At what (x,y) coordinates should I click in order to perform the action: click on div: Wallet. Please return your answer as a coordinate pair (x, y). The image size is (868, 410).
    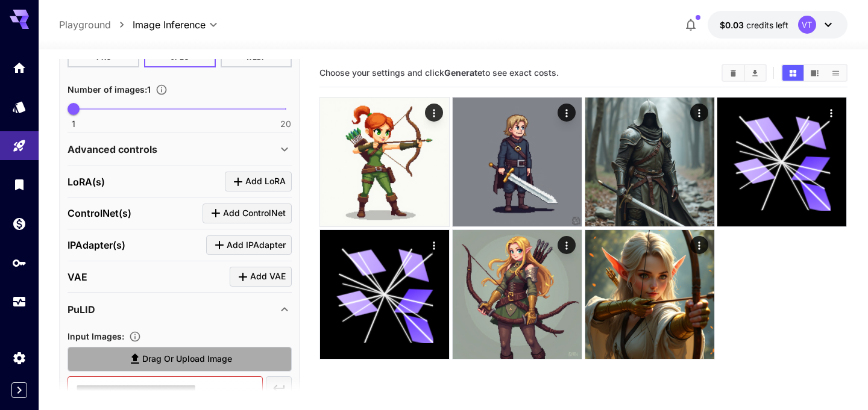
    Looking at the image, I should click on (20, 223).